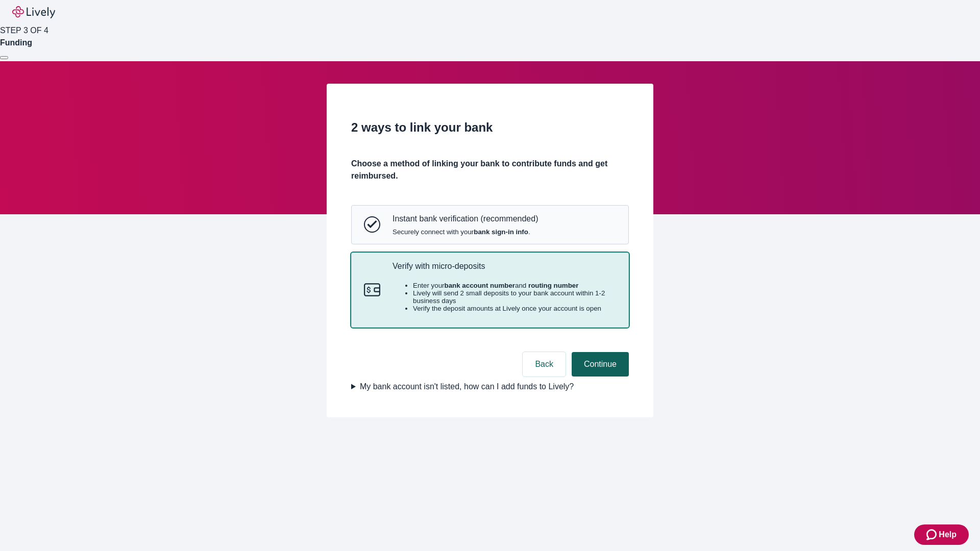 The width and height of the screenshot is (980, 551). Describe the element at coordinates (544, 365) in the screenshot. I see `button: Back` at that location.